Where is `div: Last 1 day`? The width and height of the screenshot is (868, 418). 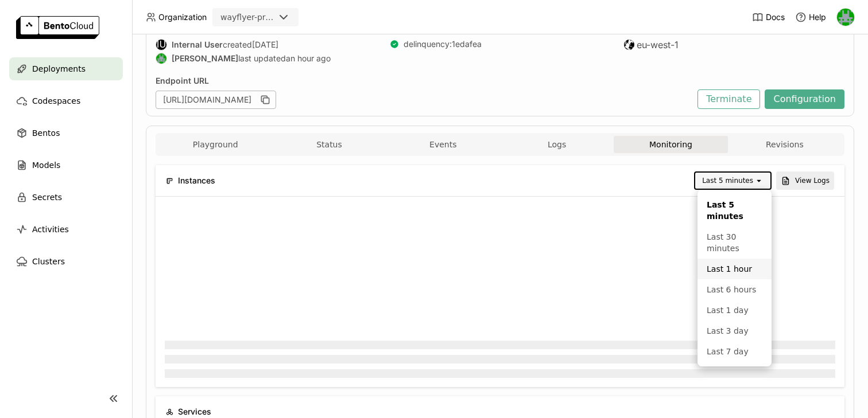
div: Last 1 day is located at coordinates (734, 310).